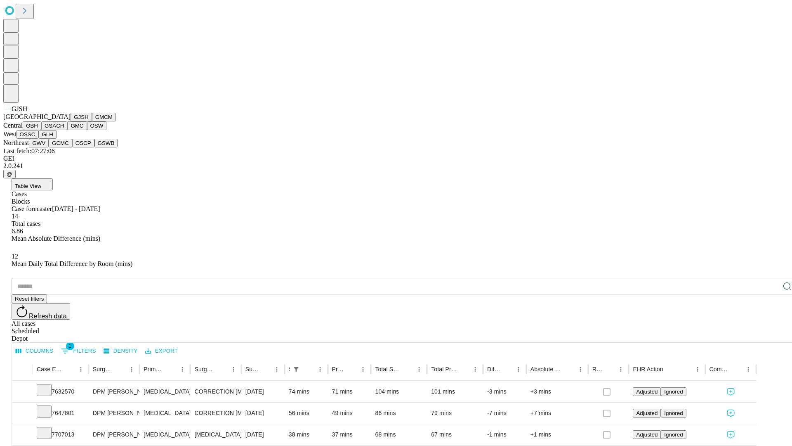 The image size is (792, 446). Describe the element at coordinates (205, 369) in the screenshot. I see `div: Surgery Name` at that location.